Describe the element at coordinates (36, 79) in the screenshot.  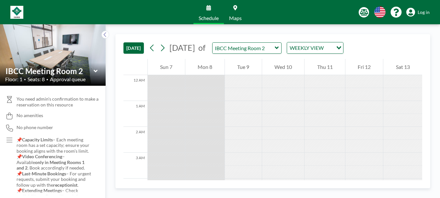
I see `span: Seats: 8` at that location.